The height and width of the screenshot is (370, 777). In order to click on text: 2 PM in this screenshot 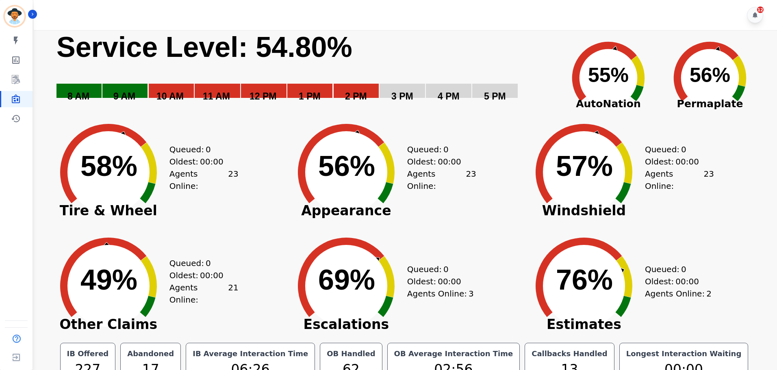, I will do `click(356, 96)`.